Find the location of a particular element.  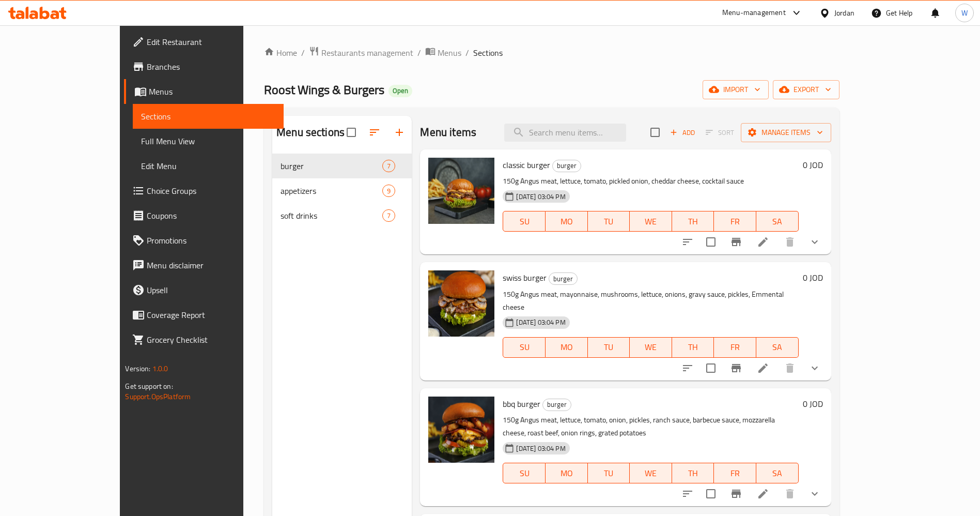

button: Add is located at coordinates (683, 132).